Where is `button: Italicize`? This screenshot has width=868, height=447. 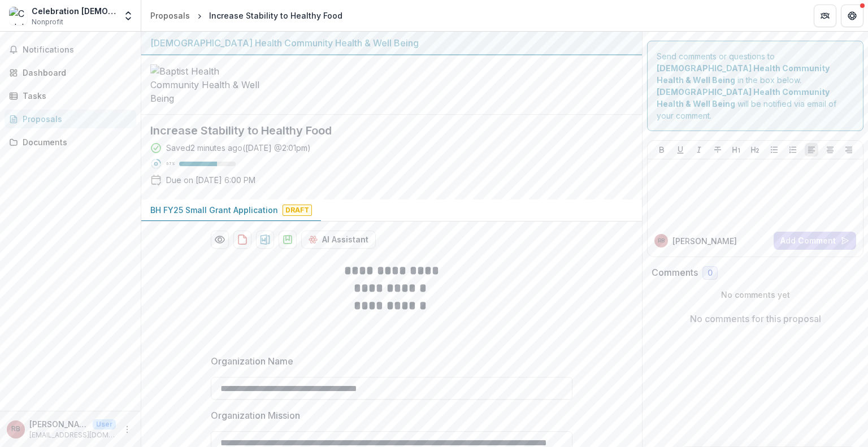 button: Italicize is located at coordinates (699, 150).